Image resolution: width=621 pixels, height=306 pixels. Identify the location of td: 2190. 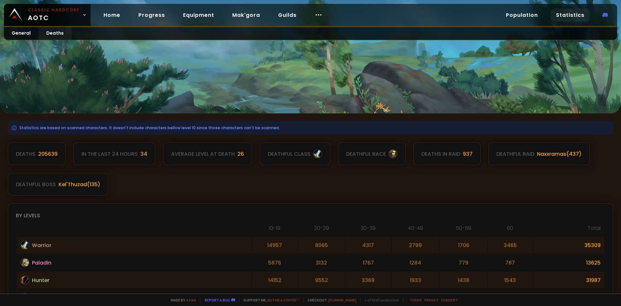
(510, 297).